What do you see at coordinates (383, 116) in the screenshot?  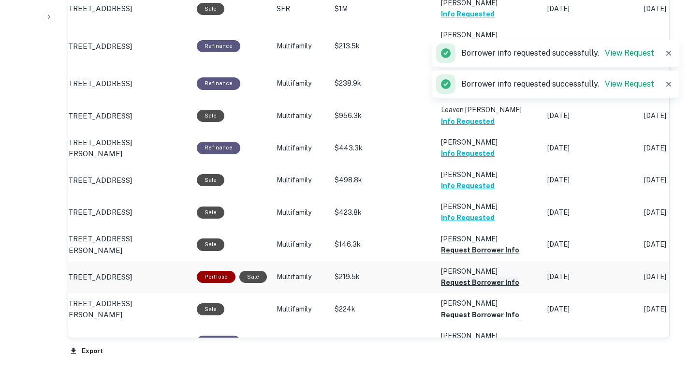 I see `p: $956.3k` at bounding box center [383, 116].